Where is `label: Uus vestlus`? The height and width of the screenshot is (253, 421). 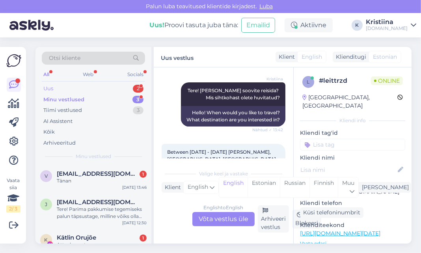
label: Uus vestlus is located at coordinates (177, 57).